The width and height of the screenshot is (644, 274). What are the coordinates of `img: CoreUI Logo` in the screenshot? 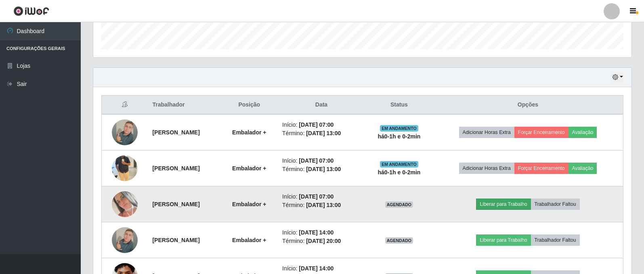 It's located at (31, 11).